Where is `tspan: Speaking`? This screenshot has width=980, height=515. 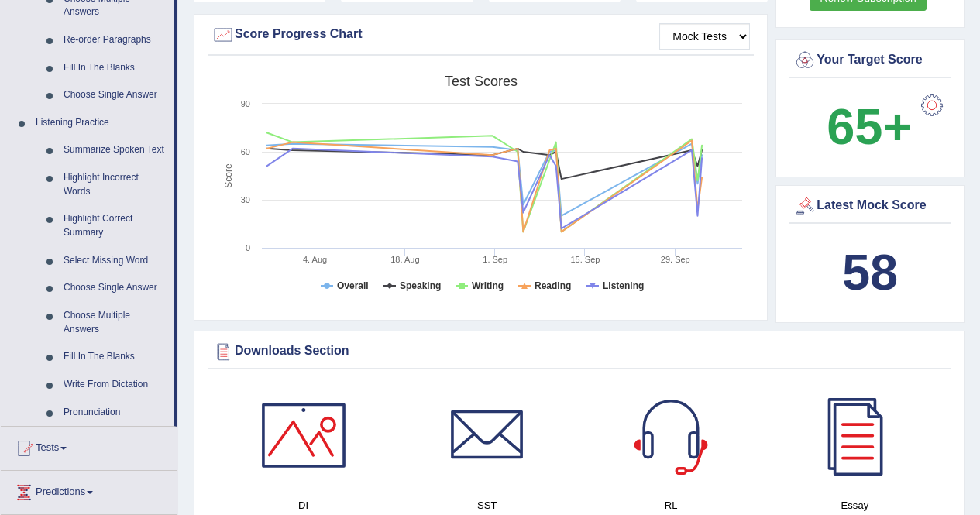 tspan: Speaking is located at coordinates (420, 286).